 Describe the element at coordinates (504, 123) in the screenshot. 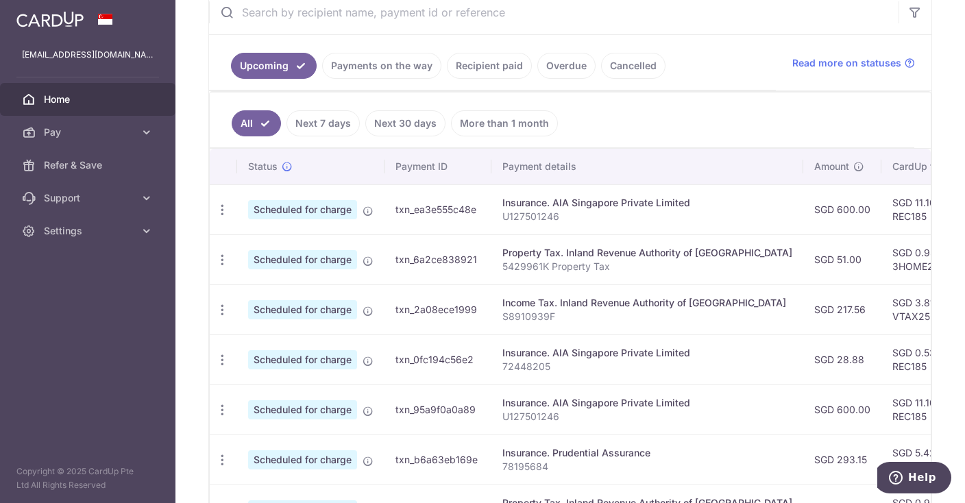

I see `a: More than 1 month` at that location.